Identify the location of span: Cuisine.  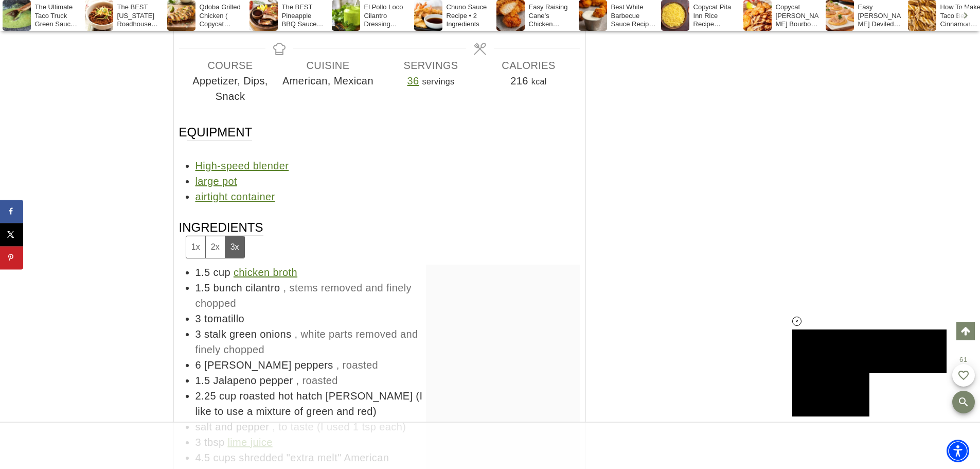
(329, 65).